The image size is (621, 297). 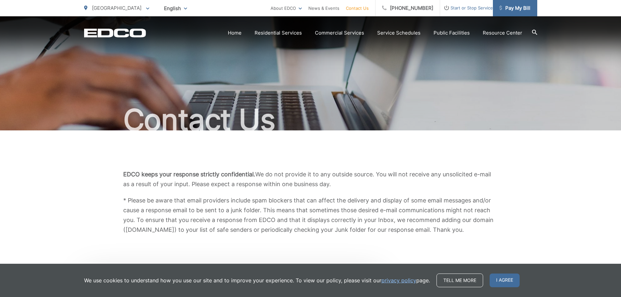 What do you see at coordinates (310, 120) in the screenshot?
I see `h1: Contact Us` at bounding box center [310, 120].